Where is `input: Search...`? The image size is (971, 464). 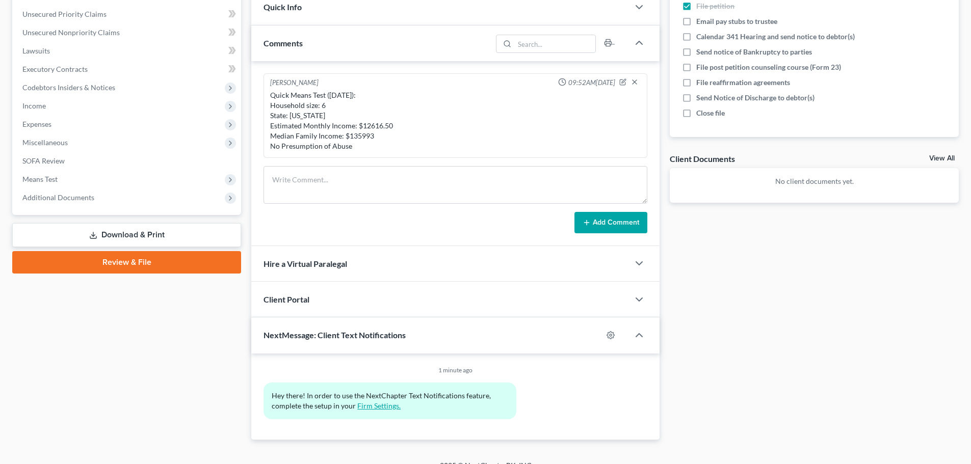 input: Search... is located at coordinates (555, 44).